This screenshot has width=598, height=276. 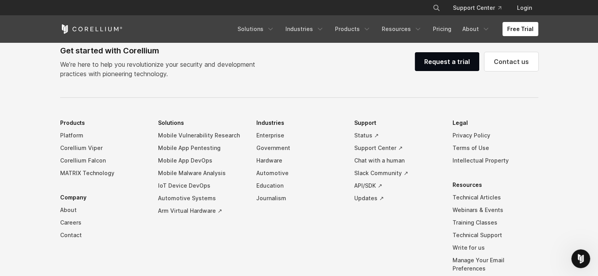 What do you see at coordinates (256, 29) in the screenshot?
I see `a: Solutions` at bounding box center [256, 29].